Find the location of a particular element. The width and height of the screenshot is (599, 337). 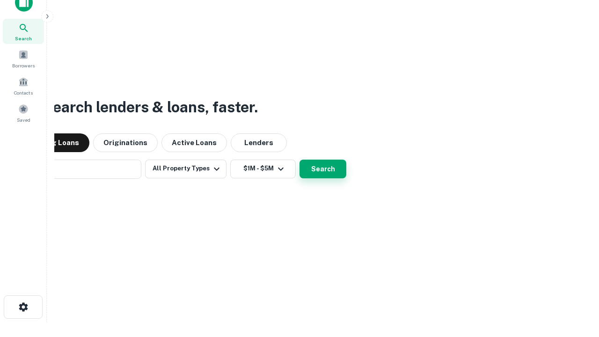

div: Contacts is located at coordinates (23, 86).